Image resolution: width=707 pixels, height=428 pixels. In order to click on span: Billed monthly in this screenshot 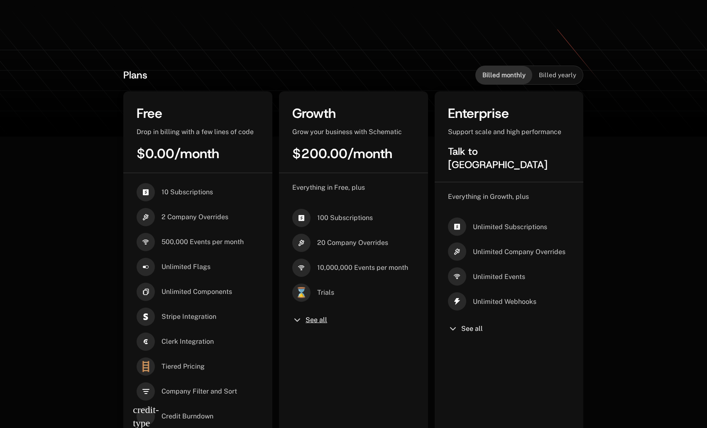, I will do `click(504, 75)`.